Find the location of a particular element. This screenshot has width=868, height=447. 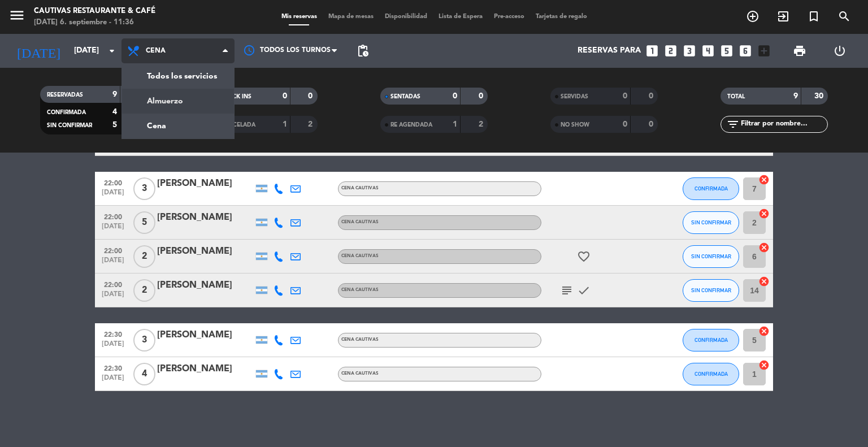

i: looks_4 is located at coordinates (708, 51).